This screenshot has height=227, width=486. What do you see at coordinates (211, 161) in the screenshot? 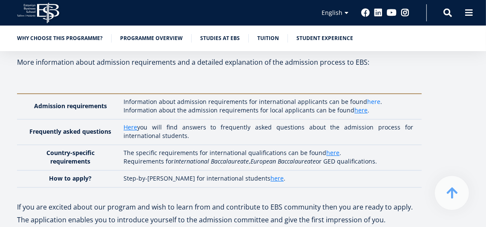
I see `em: International Baccalaureate` at bounding box center [211, 161].